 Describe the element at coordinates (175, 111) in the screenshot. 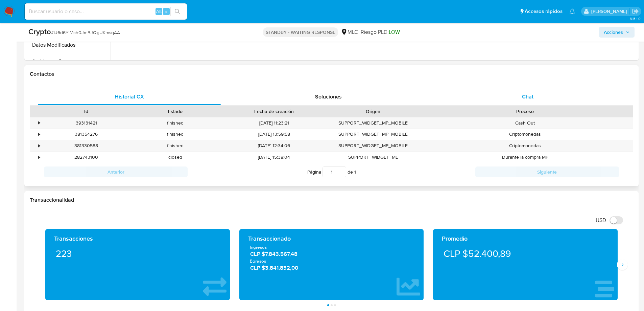

I see `div: Estado` at that location.